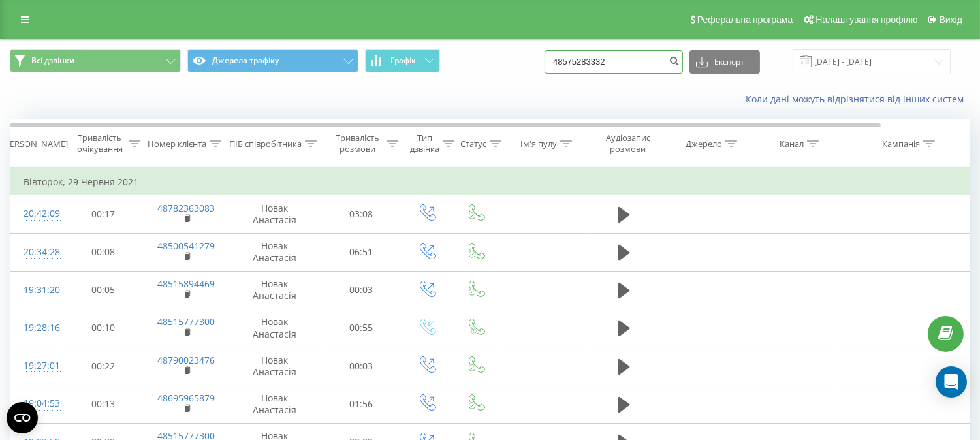  Describe the element at coordinates (100, 144) in the screenshot. I see `div: Тривалість очікування` at that location.